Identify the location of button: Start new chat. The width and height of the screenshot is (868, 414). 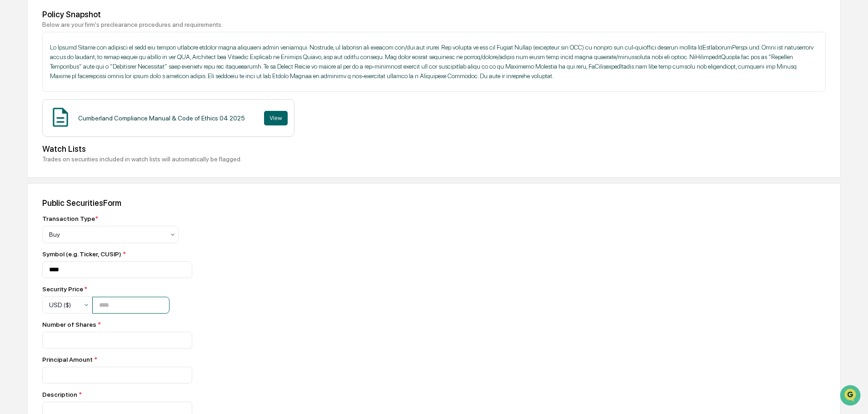
(160, 78).